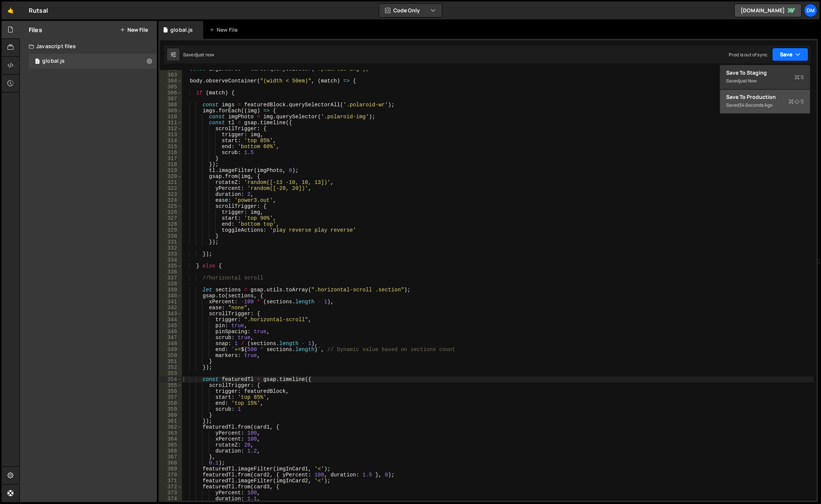  What do you see at coordinates (755, 105) in the screenshot?
I see `div: 34 seconds ago` at bounding box center [755, 105].